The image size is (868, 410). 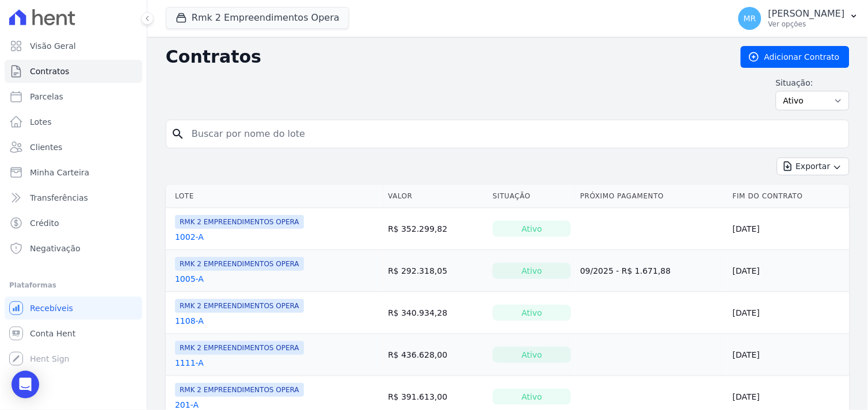 What do you see at coordinates (73, 173) in the screenshot?
I see `a: Minha Carteira` at bounding box center [73, 173].